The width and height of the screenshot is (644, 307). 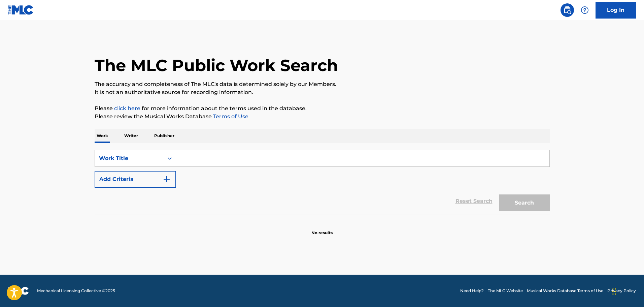 I want to click on p: No results, so click(x=322, y=229).